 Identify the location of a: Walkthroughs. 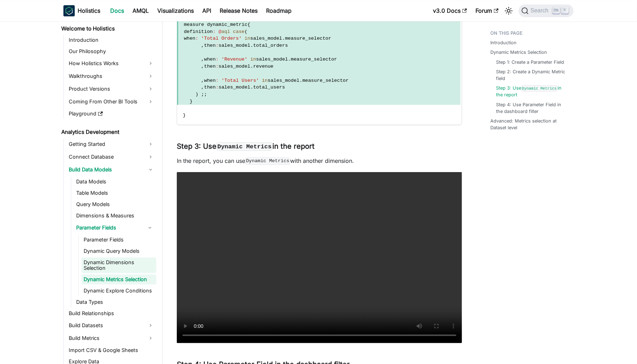
(111, 76).